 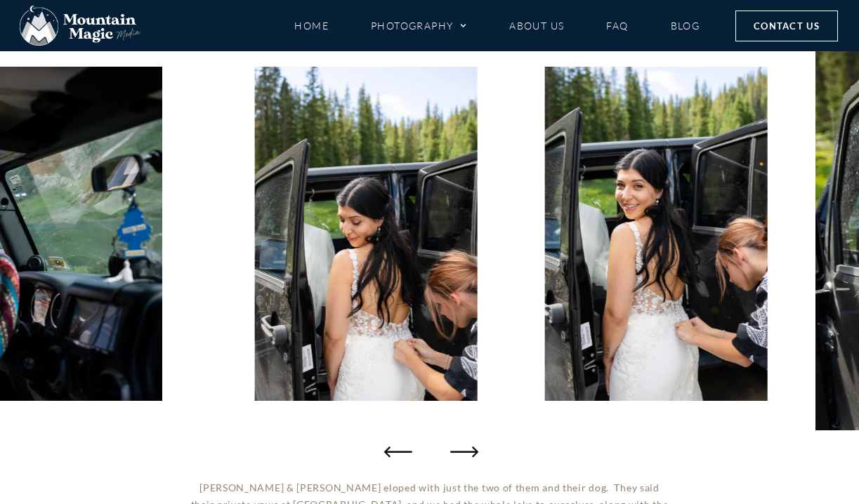 I want to click on a: Home, so click(x=311, y=25).